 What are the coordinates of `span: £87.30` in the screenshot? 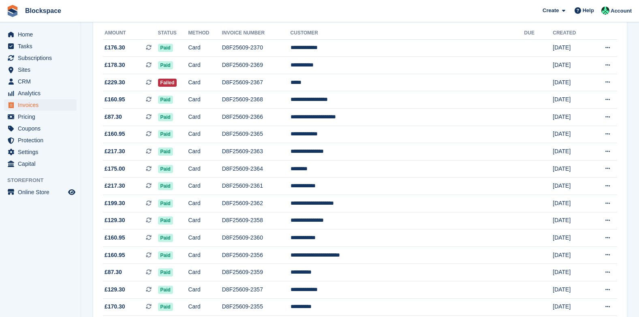 It's located at (113, 272).